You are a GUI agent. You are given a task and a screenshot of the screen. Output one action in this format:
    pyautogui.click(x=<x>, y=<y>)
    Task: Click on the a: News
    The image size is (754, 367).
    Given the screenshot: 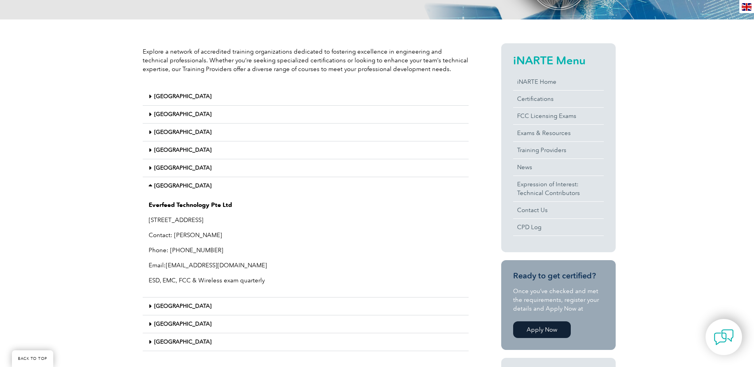 What is the action you would take?
    pyautogui.click(x=558, y=167)
    